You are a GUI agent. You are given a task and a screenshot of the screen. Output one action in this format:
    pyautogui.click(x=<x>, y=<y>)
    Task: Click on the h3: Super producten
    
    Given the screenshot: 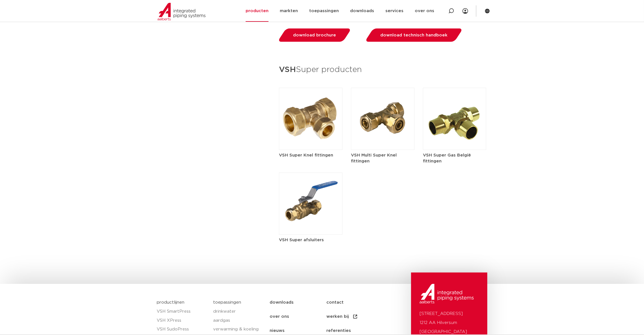 What is the action you would take?
    pyautogui.click(x=383, y=70)
    